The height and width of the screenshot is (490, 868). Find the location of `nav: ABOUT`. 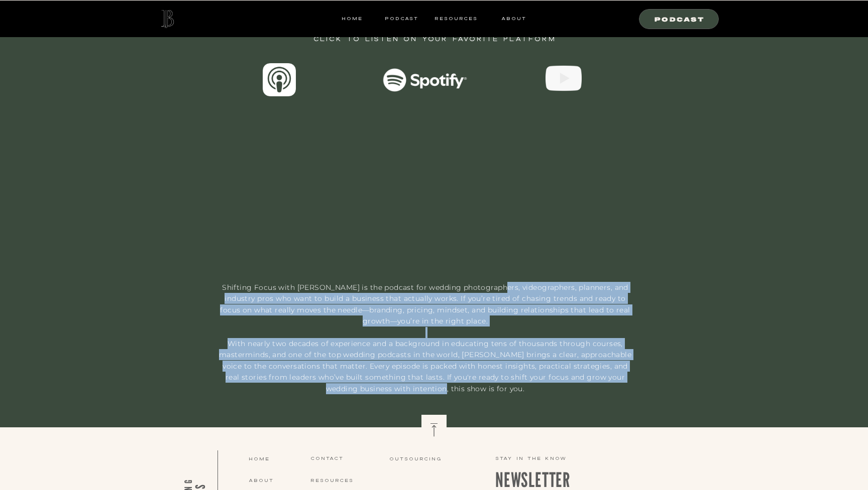

nav: ABOUT is located at coordinates (513, 19).